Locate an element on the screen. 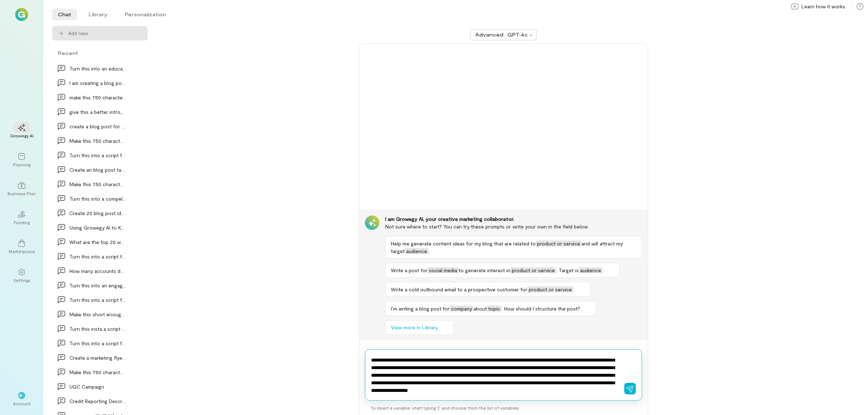 The image size is (868, 415). li: Personalization is located at coordinates (145, 15).